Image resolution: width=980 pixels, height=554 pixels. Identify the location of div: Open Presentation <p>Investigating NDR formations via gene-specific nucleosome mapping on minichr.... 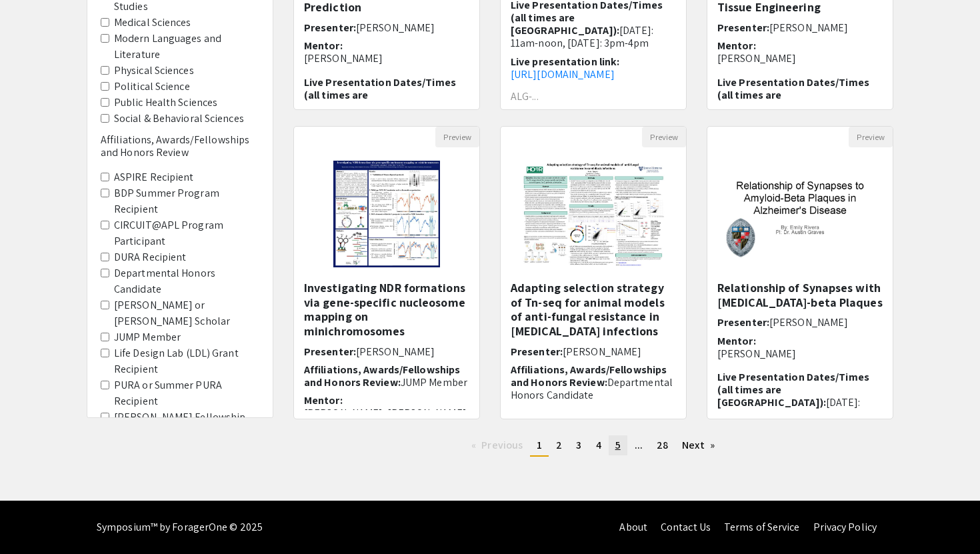
(387, 272).